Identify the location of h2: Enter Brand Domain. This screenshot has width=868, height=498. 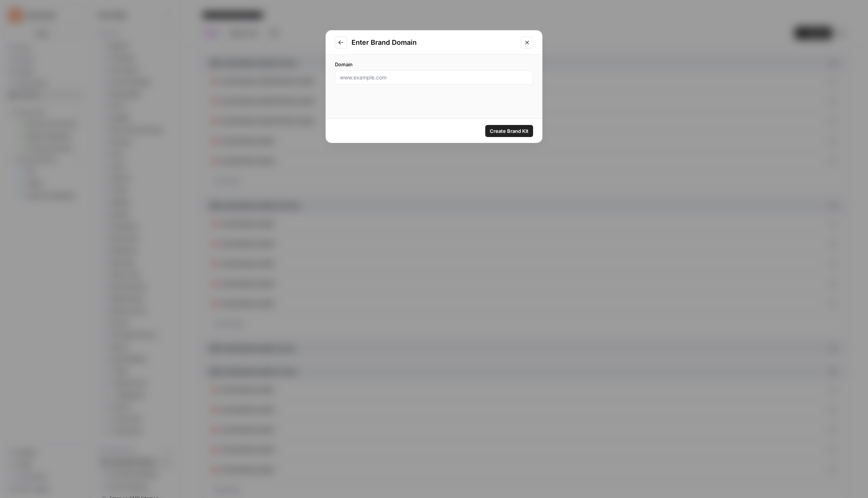
(434, 42).